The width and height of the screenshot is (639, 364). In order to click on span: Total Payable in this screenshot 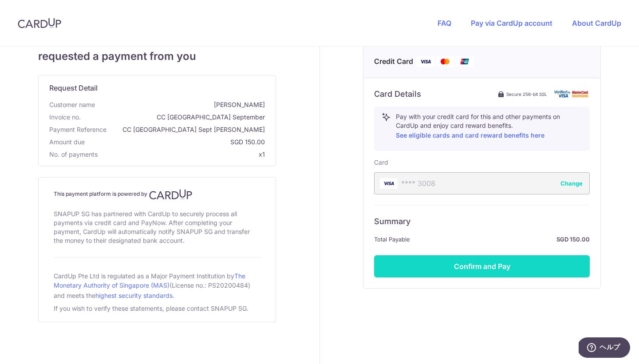, I will do `click(392, 239)`.